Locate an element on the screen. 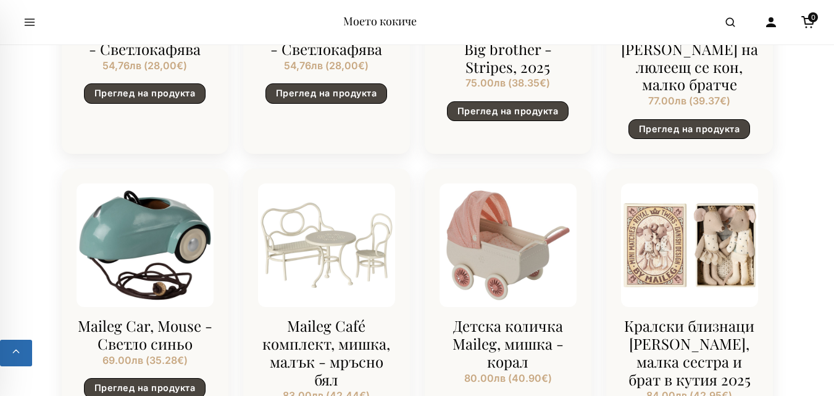 The width and height of the screenshot is (834, 396). font: 0 is located at coordinates (813, 17).